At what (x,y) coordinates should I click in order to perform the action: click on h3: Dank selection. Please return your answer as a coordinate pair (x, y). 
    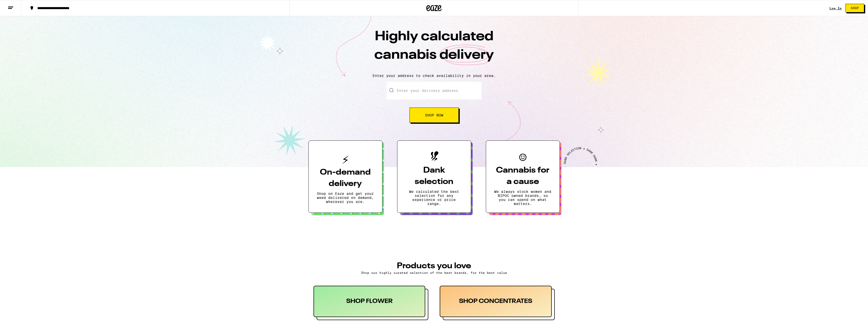
    Looking at the image, I should click on (434, 176).